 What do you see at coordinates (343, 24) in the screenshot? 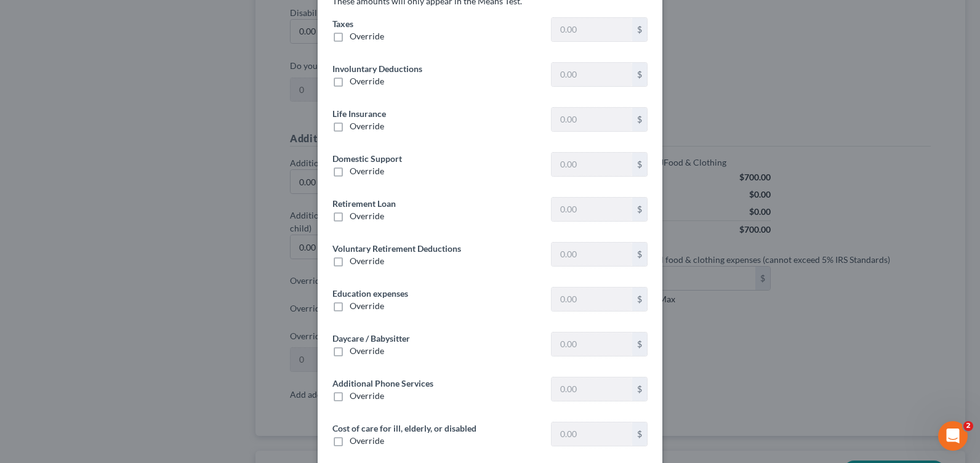
I see `label: Taxes` at bounding box center [343, 24].